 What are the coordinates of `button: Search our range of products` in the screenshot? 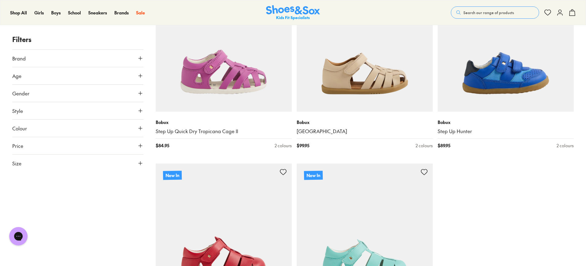 It's located at (495, 13).